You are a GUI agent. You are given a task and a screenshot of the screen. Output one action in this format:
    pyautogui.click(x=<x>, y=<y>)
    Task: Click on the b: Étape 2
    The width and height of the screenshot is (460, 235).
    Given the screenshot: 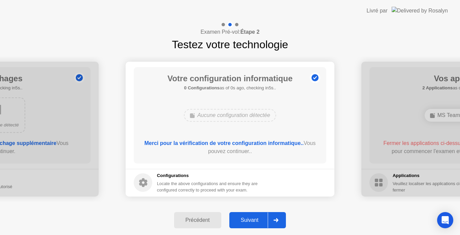 What is the action you would take?
    pyautogui.click(x=250, y=32)
    